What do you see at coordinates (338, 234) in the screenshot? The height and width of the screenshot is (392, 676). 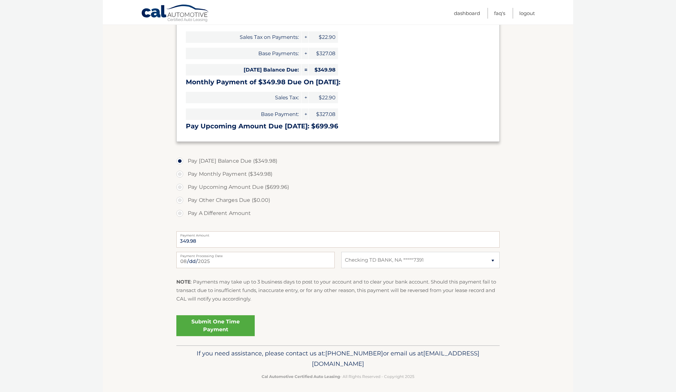 I see `label: Payment Amount` at bounding box center [338, 234].